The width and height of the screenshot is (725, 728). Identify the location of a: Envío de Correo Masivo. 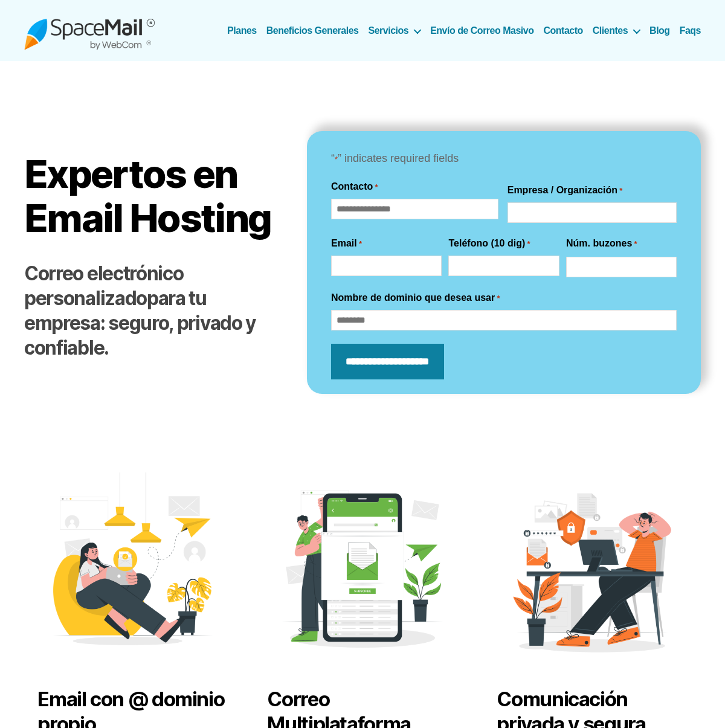
(481, 30).